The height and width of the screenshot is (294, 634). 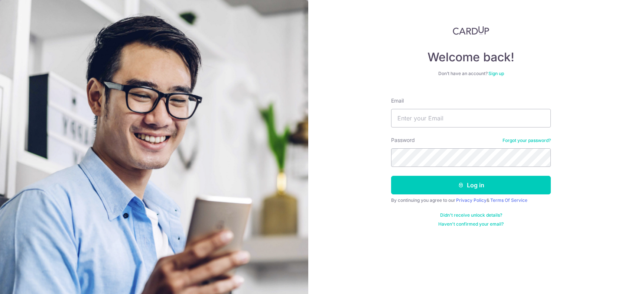 I want to click on div: Don’t have an account?, so click(x=471, y=74).